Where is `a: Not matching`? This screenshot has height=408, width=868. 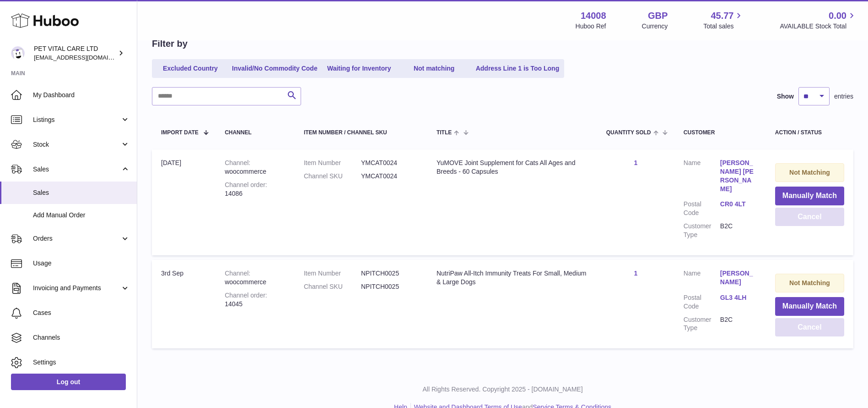
a: Not matching is located at coordinates (434, 68).